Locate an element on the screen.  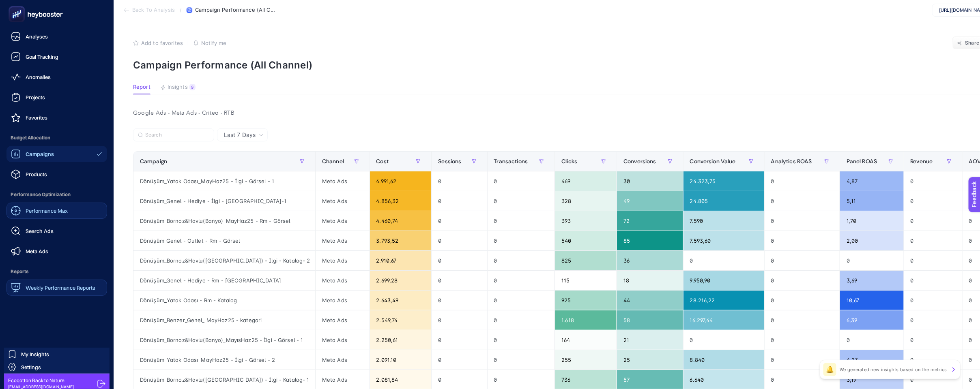
span: Products is located at coordinates (36, 174).